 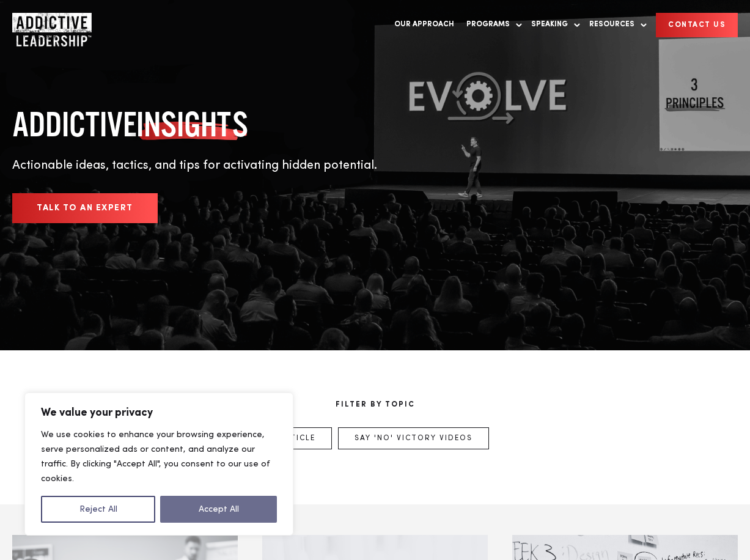 What do you see at coordinates (697, 25) in the screenshot?
I see `a: CONTACT US` at bounding box center [697, 25].